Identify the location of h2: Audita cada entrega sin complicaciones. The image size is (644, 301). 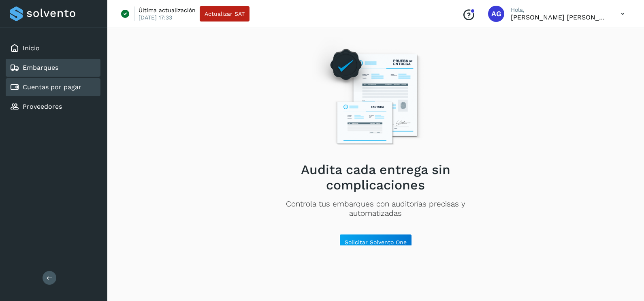
(376, 177).